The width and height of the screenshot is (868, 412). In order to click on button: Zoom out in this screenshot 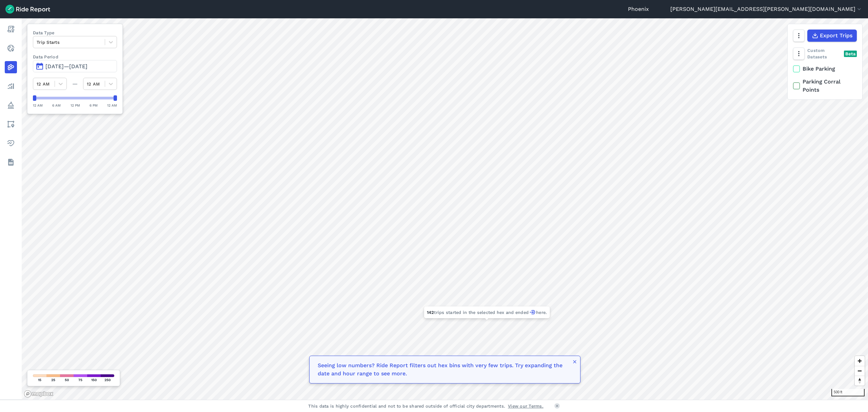, I will do `click(859, 370)`.